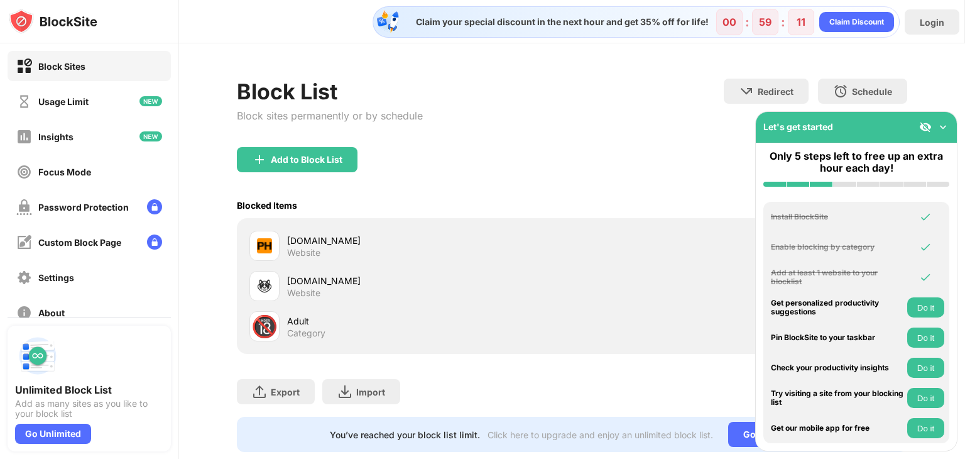 This screenshot has width=965, height=459. Describe the element at coordinates (766, 22) in the screenshot. I see `div: 59` at that location.